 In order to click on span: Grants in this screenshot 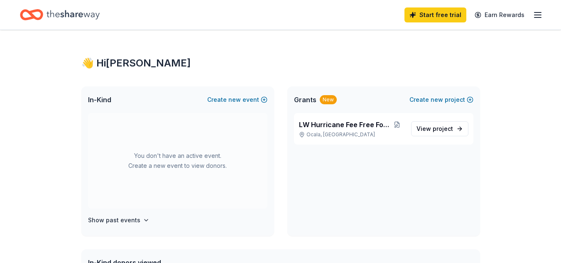, I will do `click(305, 100)`.